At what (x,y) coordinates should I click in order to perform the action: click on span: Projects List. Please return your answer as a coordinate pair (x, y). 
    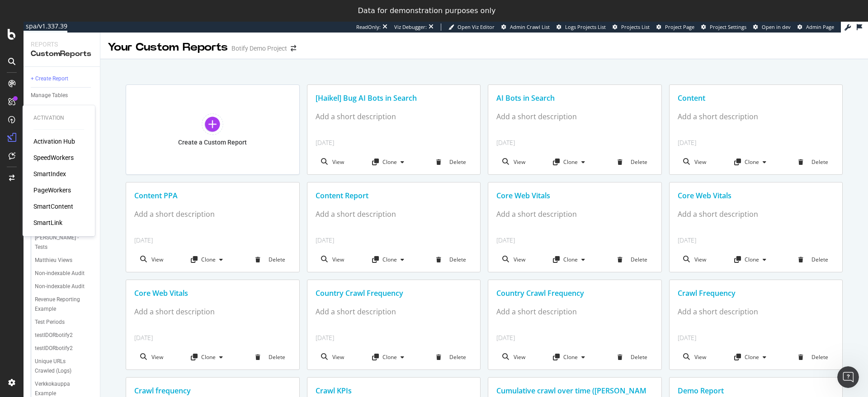
    Looking at the image, I should click on (635, 27).